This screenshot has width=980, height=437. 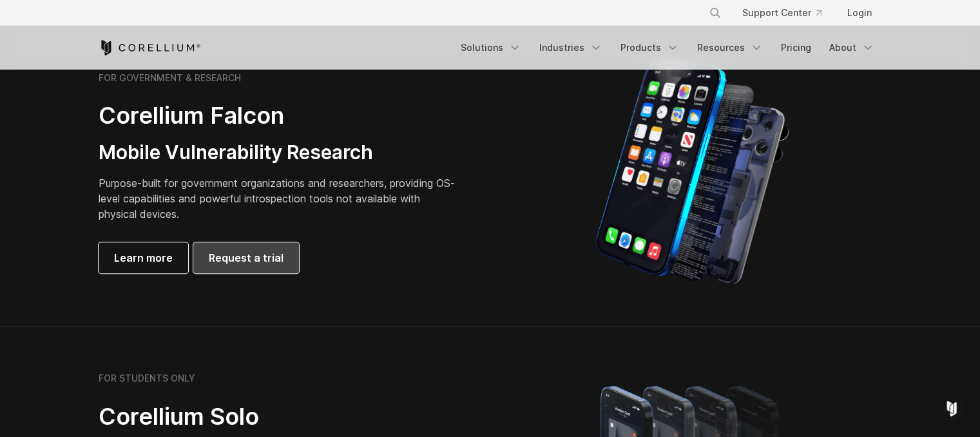 What do you see at coordinates (143, 257) in the screenshot?
I see `a: Learn more` at bounding box center [143, 257].